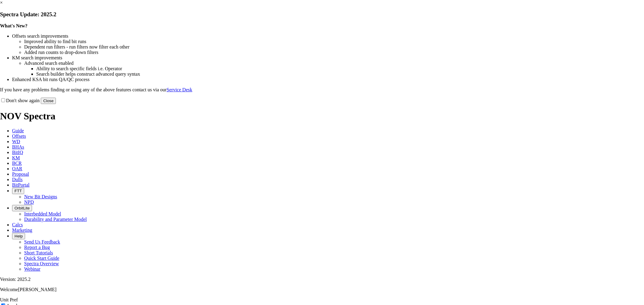  Describe the element at coordinates (340, 69) in the screenshot. I see `li: Ability to search specific fields i.e. Operator` at that location.